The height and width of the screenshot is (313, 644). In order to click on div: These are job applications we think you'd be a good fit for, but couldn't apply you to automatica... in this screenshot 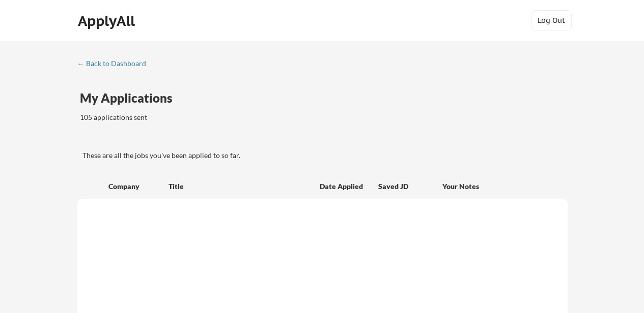, I will do `click(191, 136)`.